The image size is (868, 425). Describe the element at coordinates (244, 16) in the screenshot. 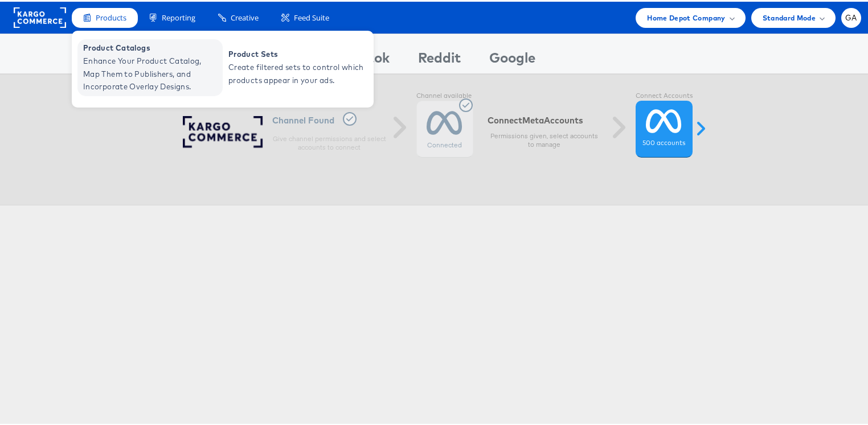

I see `span: Creative` at that location.